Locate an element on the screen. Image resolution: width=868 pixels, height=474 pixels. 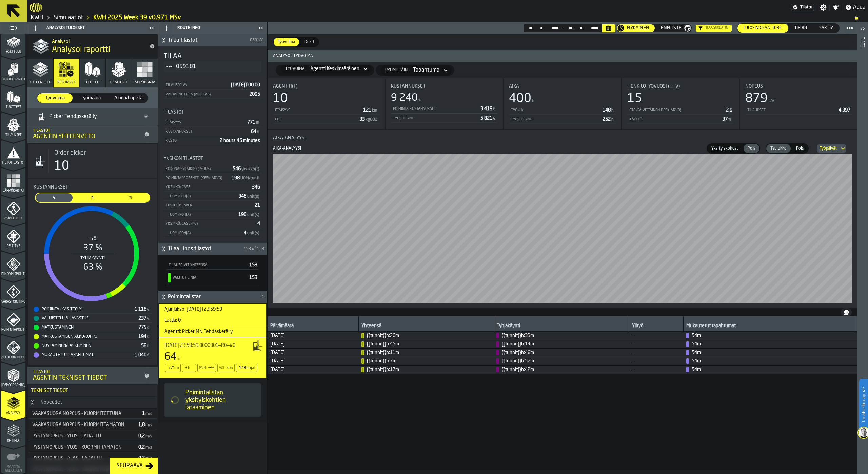
span: Pinoamispolitiikka is located at coordinates (13, 274).